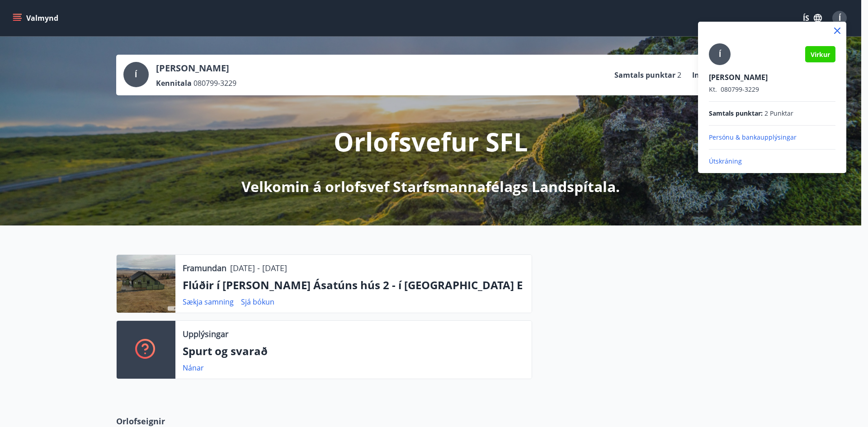 The height and width of the screenshot is (427, 868). Describe the element at coordinates (772, 161) in the screenshot. I see `p: Útskráning` at that location.